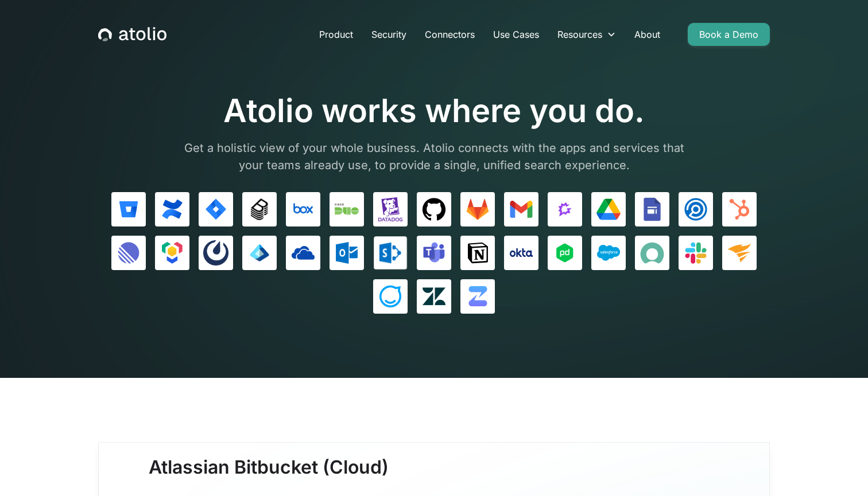 The width and height of the screenshot is (868, 496). I want to click on a: home, so click(132, 34).